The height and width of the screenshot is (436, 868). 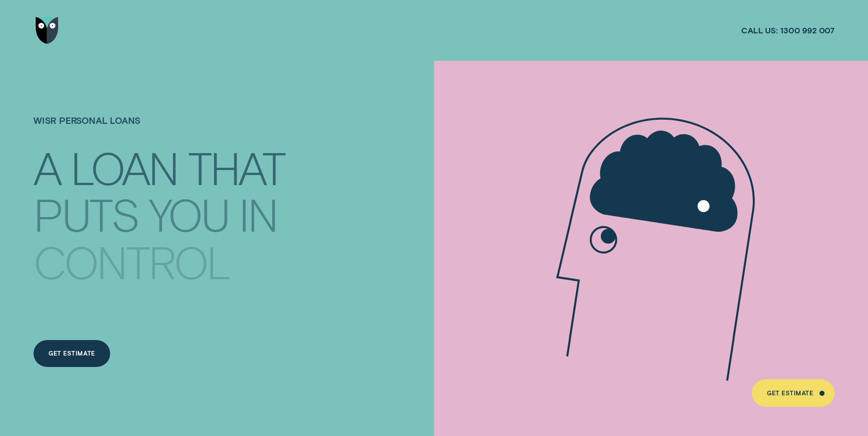 I want to click on div: PUTS, so click(x=85, y=214).